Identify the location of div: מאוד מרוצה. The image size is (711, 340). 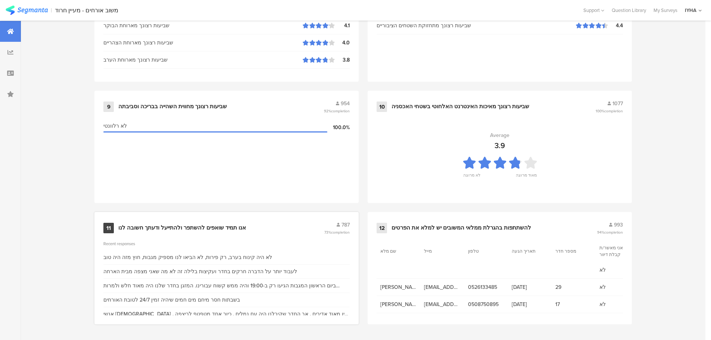
(526, 177).